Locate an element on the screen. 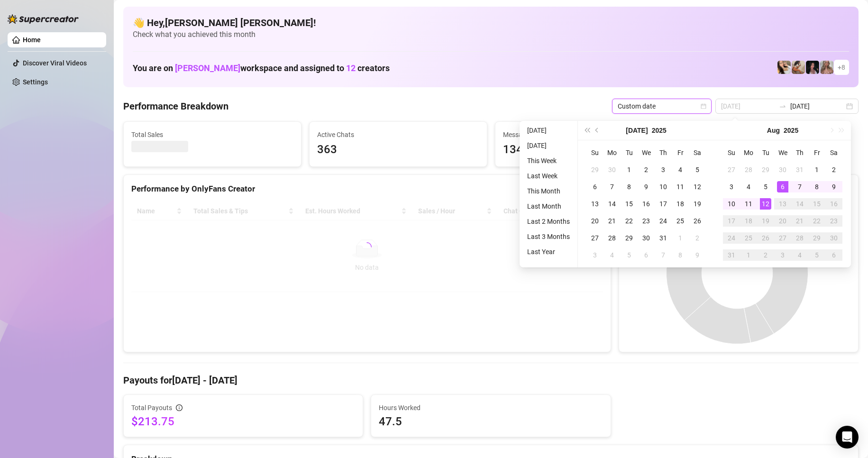 This screenshot has width=868, height=458. td: 2025-08-25 is located at coordinates (749, 238).